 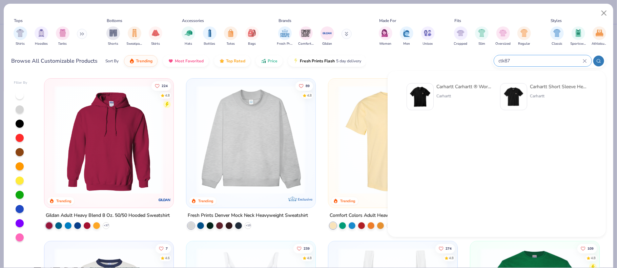 What do you see at coordinates (590, 248) in the screenshot?
I see `span: 109` at bounding box center [590, 248].